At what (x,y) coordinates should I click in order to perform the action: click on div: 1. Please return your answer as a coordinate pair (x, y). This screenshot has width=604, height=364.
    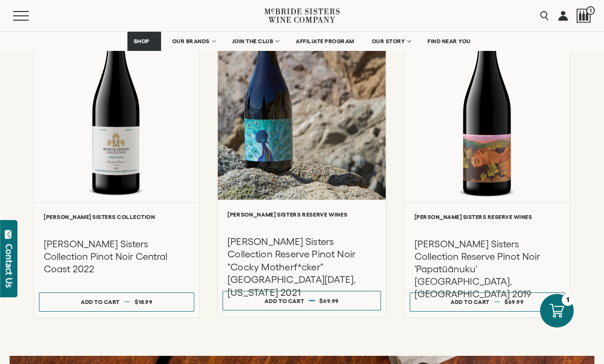
    Looking at the image, I should click on (567, 300).